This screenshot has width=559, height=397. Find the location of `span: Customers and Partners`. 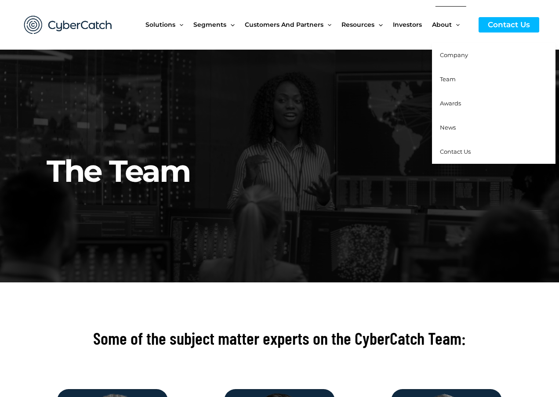

span: Customers and Partners is located at coordinates (284, 25).